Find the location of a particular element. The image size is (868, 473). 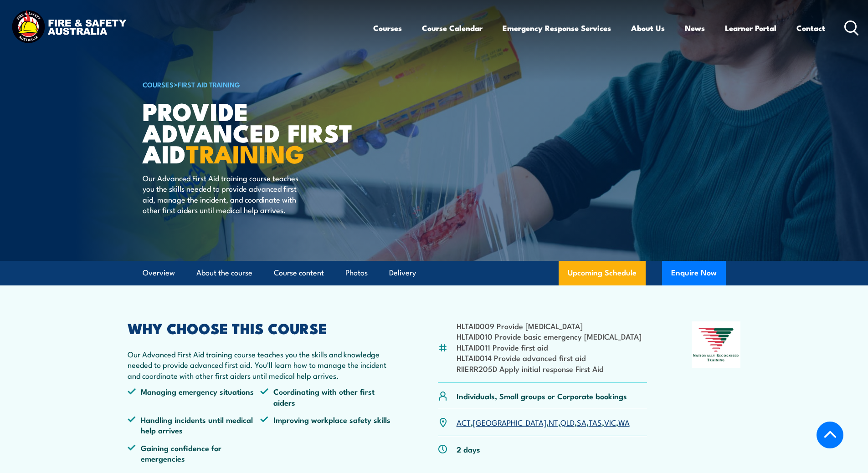

a: Learner Portal is located at coordinates (750, 28).